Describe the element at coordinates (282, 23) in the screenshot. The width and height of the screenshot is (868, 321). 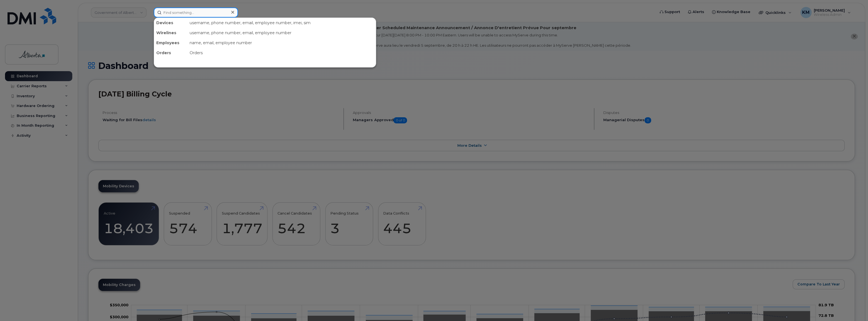
I see `div: username, phone number, email, employee number, imei, sim` at that location.